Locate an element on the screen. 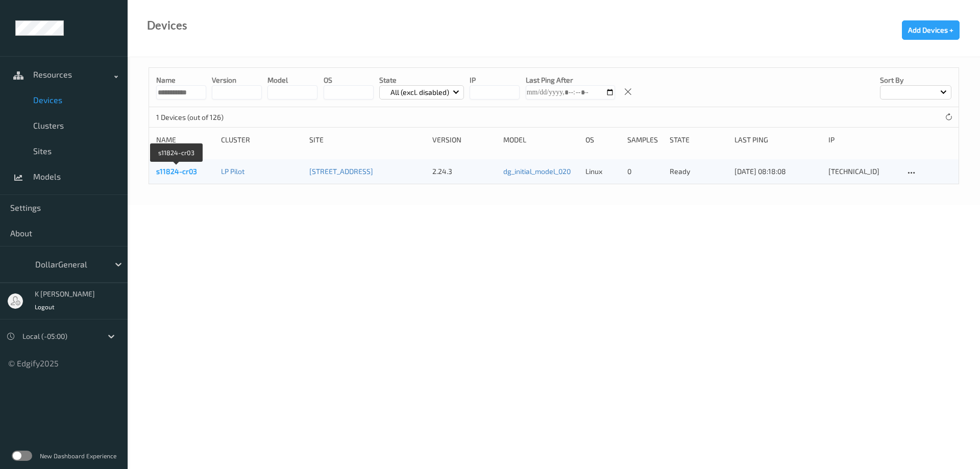 This screenshot has height=469, width=980. a: LP Pilot is located at coordinates (233, 171).